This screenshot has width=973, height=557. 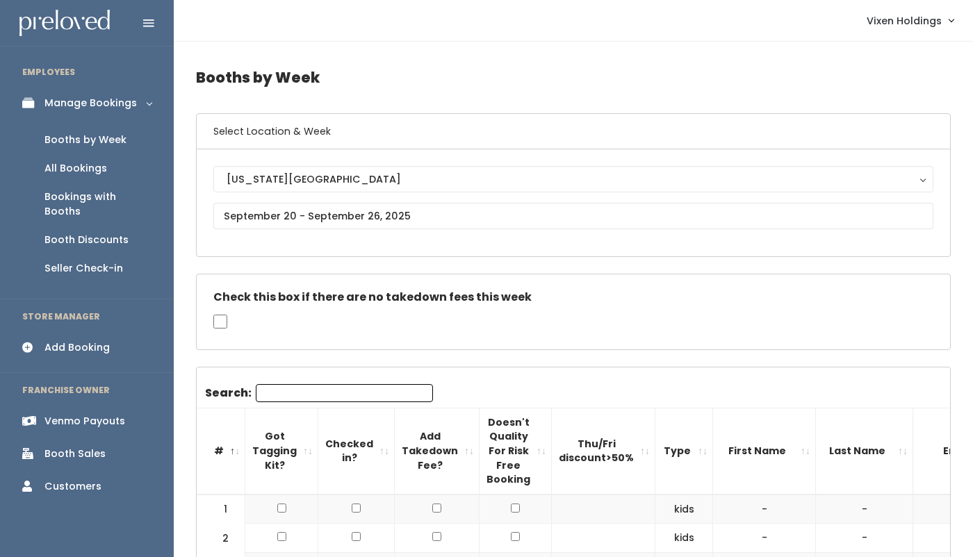 What do you see at coordinates (90, 103) in the screenshot?
I see `div: Manage Bookings` at bounding box center [90, 103].